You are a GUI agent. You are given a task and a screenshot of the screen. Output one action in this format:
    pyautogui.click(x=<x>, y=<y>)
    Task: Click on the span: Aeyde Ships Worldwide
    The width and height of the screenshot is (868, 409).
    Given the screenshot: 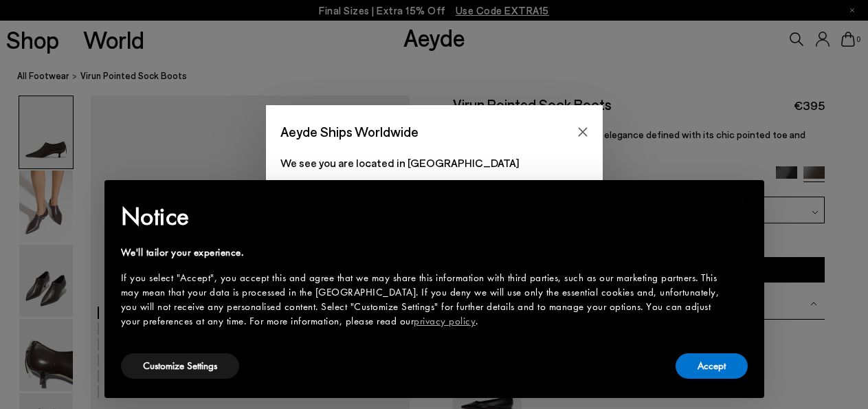 What is the action you would take?
    pyautogui.click(x=349, y=131)
    